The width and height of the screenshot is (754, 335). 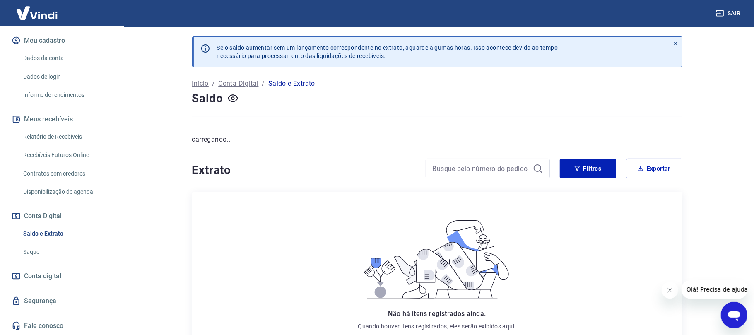 What do you see at coordinates (67, 77) in the screenshot?
I see `a: Dados de login` at bounding box center [67, 77].